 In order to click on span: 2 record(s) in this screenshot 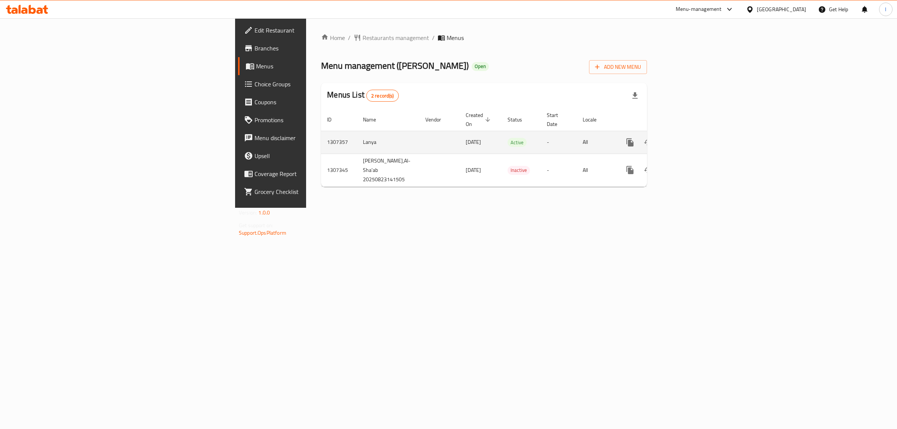, I will do `click(382, 96)`.